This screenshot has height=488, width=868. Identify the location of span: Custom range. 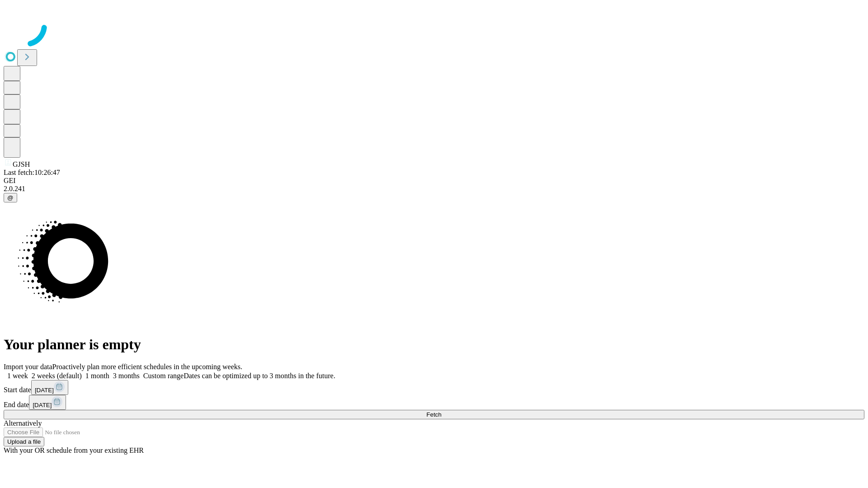
(163, 376).